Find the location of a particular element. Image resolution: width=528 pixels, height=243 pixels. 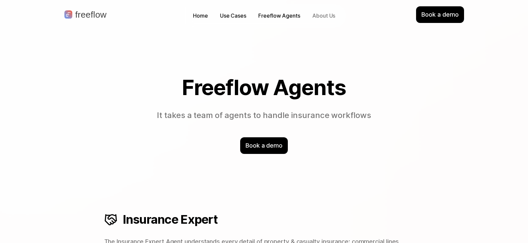

a: Freeflow Agents is located at coordinates (279, 16).